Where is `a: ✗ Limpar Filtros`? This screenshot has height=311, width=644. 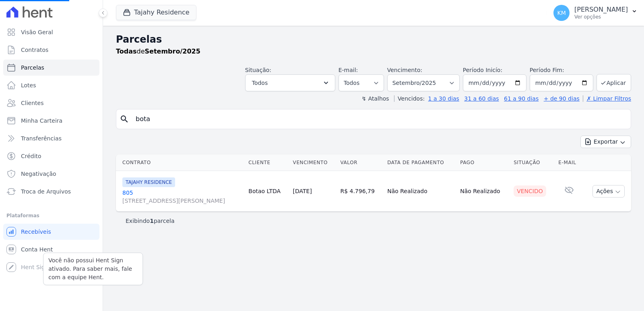 a: ✗ Limpar Filtros is located at coordinates (607, 98).